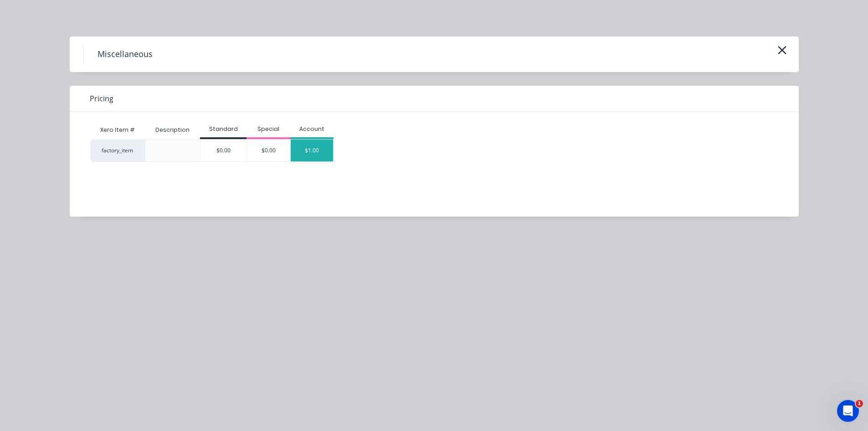 The height and width of the screenshot is (431, 868). I want to click on div: $1.00, so click(312, 150).